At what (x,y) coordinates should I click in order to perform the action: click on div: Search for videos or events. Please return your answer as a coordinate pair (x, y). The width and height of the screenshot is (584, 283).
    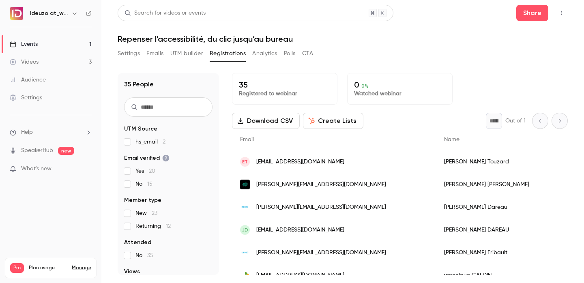
    Looking at the image, I should click on (165, 13).